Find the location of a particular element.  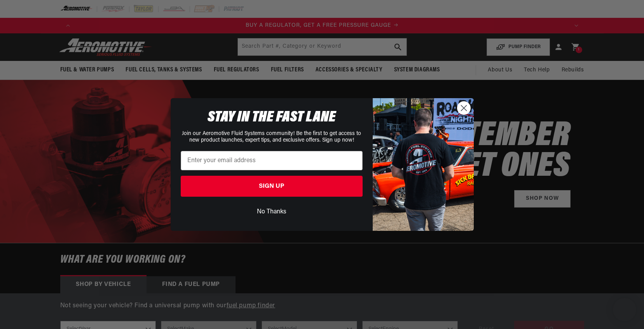

button: Close dialog is located at coordinates (464, 108).